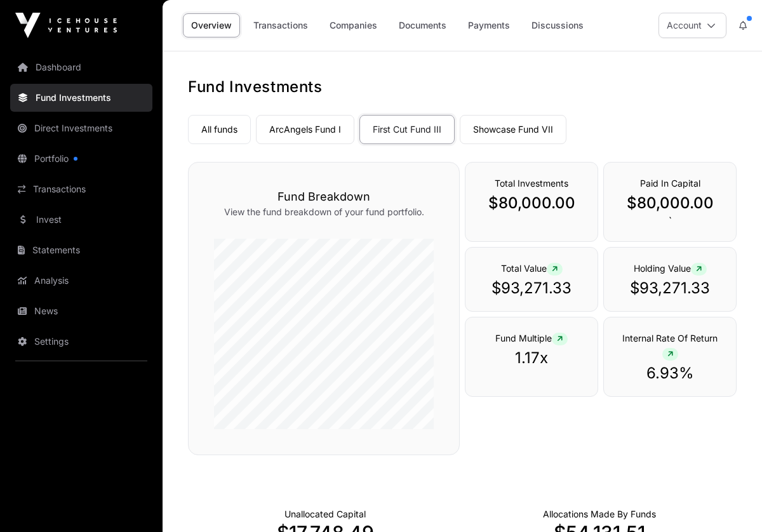 The height and width of the screenshot is (532, 762). Describe the element at coordinates (81, 280) in the screenshot. I see `a: Analysis` at that location.